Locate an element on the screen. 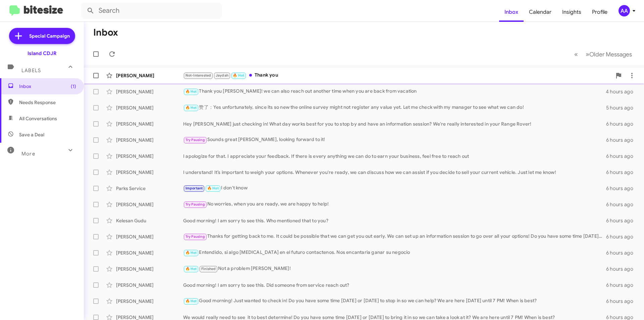 This screenshot has height=320, width=644. div: 赞了：Yes unfortunately, since its so new the online survey might not register any value yet. Let me... is located at coordinates (395, 107).